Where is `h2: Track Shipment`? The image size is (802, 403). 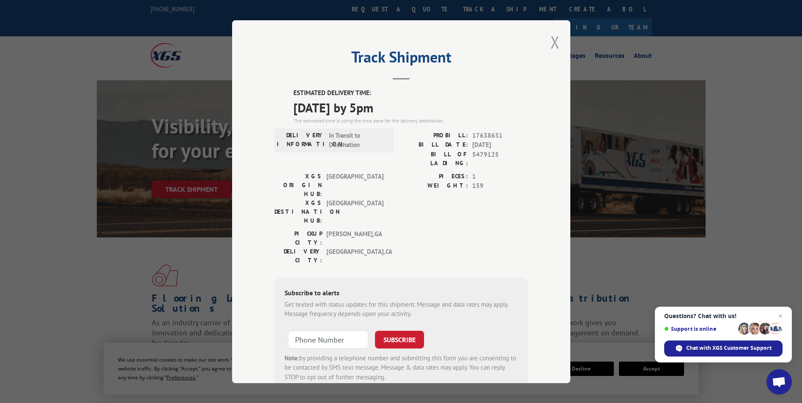
h2: Track Shipment is located at coordinates (401, 59).